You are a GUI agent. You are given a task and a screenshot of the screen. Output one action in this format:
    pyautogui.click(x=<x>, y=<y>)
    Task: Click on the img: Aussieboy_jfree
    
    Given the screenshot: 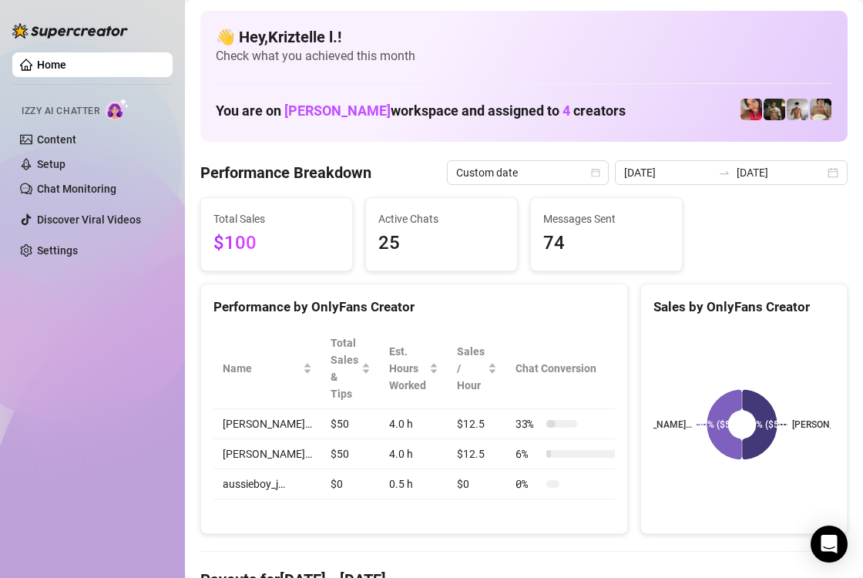 What is the action you would take?
    pyautogui.click(x=821, y=109)
    